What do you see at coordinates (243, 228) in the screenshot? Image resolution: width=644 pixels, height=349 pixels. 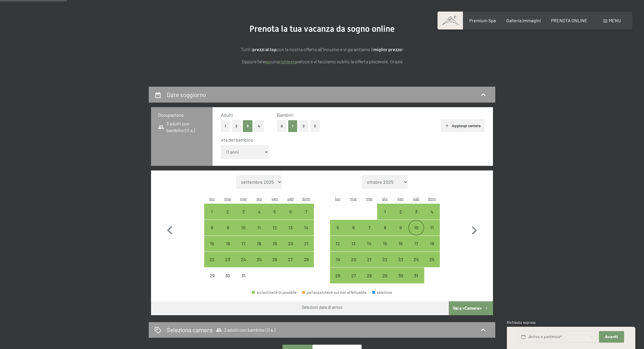 I see `div: Wed Dec 10 2025` at bounding box center [243, 228].